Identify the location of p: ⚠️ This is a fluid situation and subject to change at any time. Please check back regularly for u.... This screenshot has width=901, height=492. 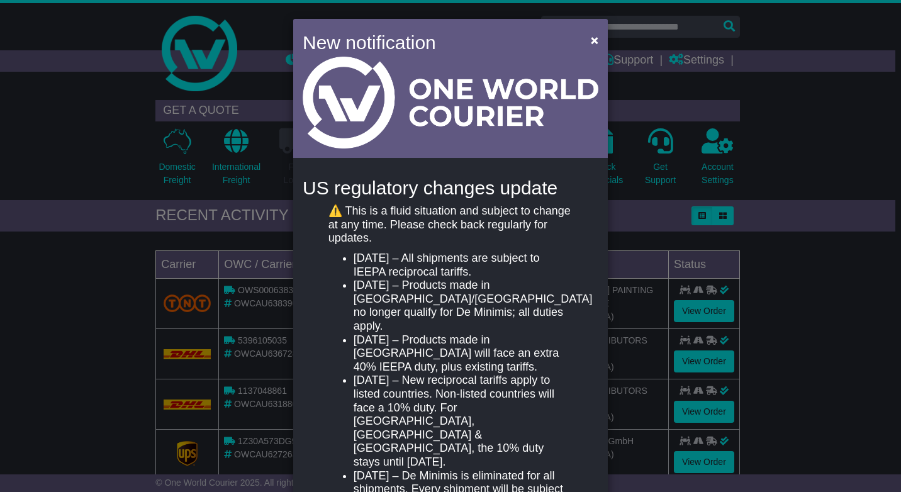
(451, 225).